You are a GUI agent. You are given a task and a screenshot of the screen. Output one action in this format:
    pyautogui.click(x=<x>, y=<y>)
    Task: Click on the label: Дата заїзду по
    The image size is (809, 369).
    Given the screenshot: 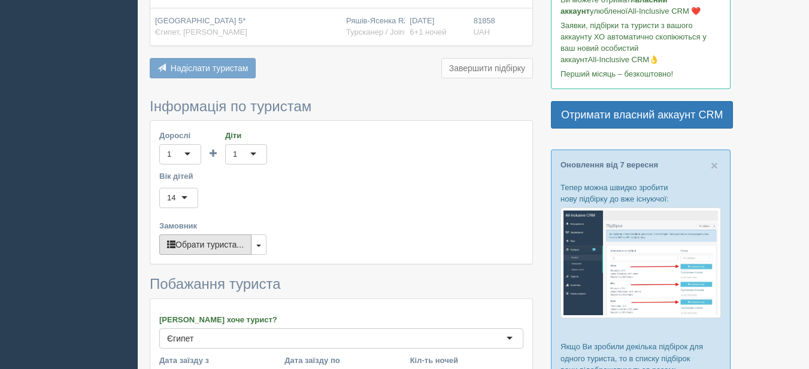 What is the action you would take?
    pyautogui.click(x=341, y=360)
    